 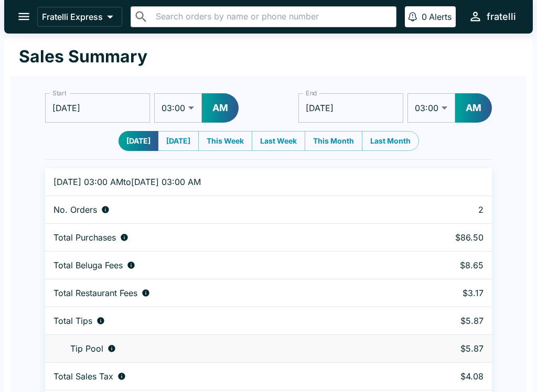 What do you see at coordinates (88, 265) in the screenshot?
I see `p: Total Beluga Fees` at bounding box center [88, 265].